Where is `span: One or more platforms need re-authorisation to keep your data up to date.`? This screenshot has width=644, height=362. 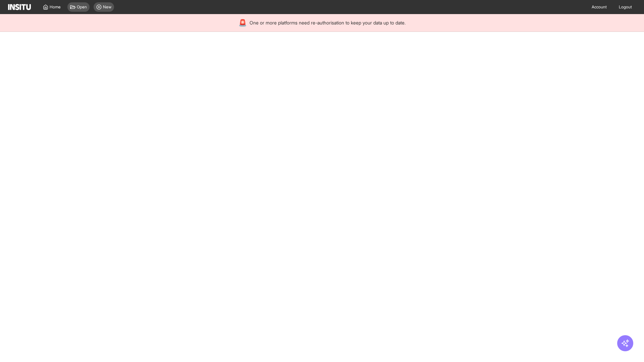
span: One or more platforms need re-authorisation to keep your data up to date. is located at coordinates (327, 23).